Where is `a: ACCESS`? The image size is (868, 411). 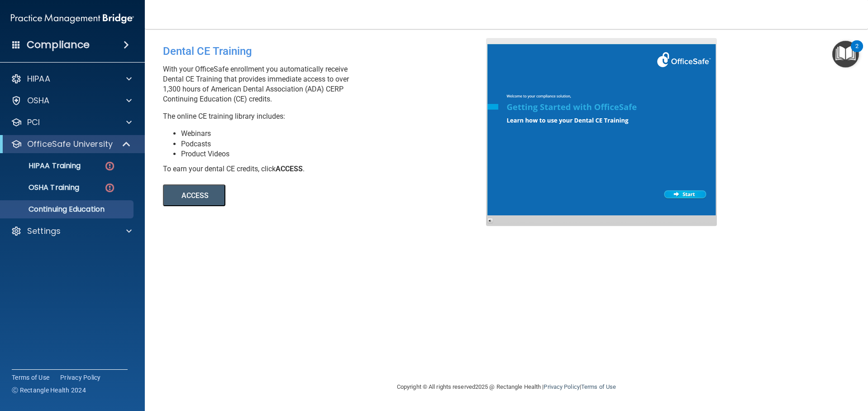
a: ACCESS is located at coordinates (286, 196).